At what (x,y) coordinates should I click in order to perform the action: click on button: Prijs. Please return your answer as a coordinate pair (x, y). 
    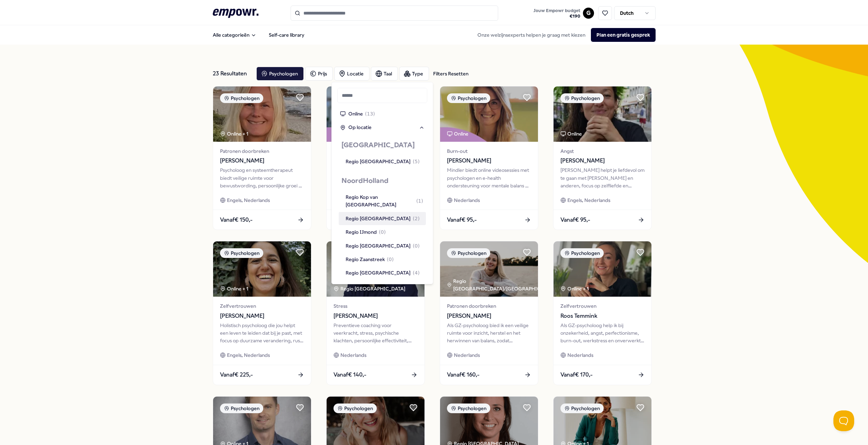
    Looking at the image, I should click on (319, 74).